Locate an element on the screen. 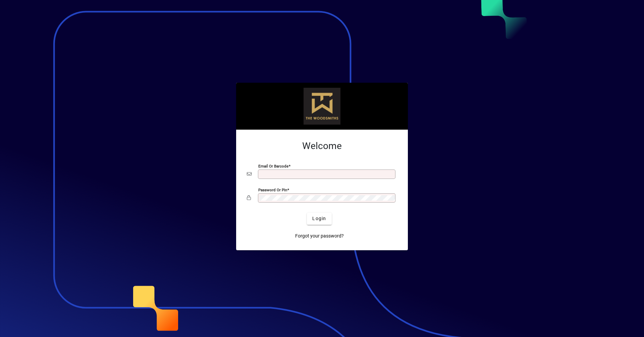 This screenshot has height=337, width=644. mat-label: Password or Pin is located at coordinates (273, 189).